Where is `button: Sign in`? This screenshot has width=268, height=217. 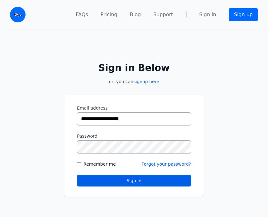
button: Sign in is located at coordinates (134, 181).